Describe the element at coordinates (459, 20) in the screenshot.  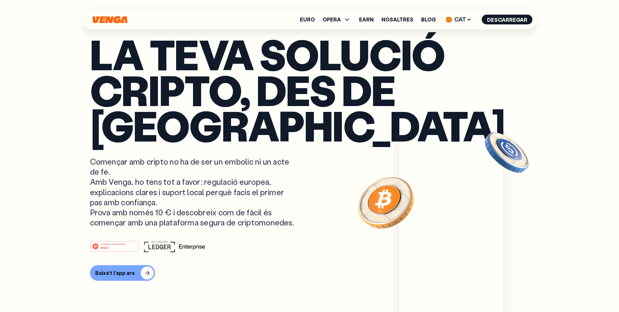
I see `span: CAT` at that location.